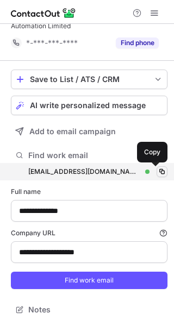 The height and width of the screenshot is (326, 174). I want to click on button: Reveal Button, so click(137, 43).